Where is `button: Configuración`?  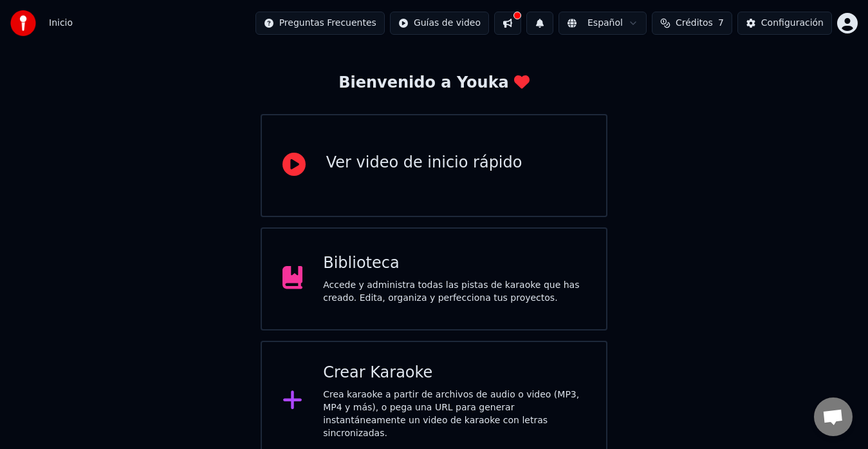 button: Configuración is located at coordinates (784, 23).